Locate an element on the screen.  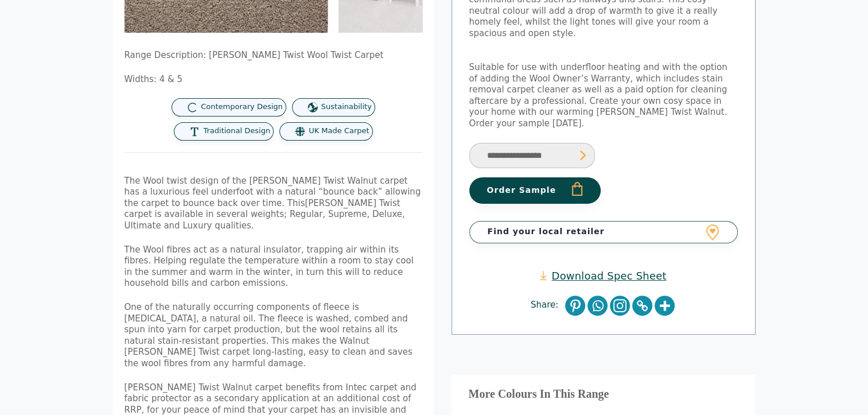
span: Traditional Design is located at coordinates (237, 131).